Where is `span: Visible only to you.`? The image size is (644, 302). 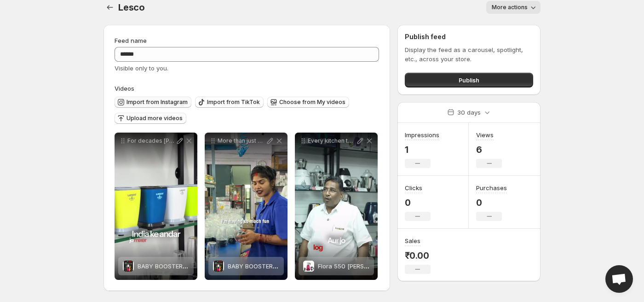 span: Visible only to you. is located at coordinates (141, 68).